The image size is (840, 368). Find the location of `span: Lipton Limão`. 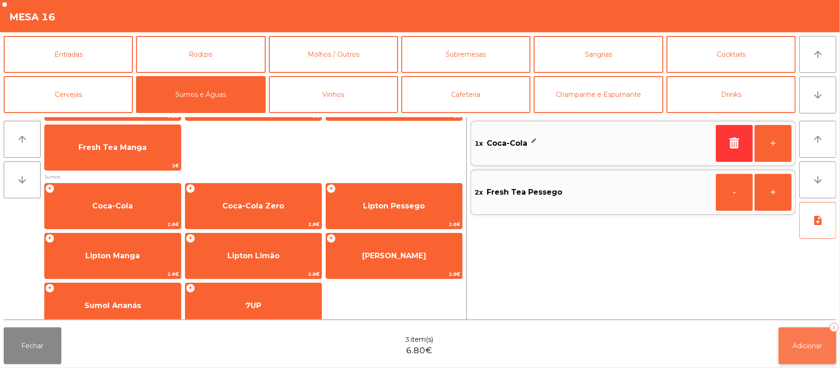

span: Lipton Limão is located at coordinates (253, 256).